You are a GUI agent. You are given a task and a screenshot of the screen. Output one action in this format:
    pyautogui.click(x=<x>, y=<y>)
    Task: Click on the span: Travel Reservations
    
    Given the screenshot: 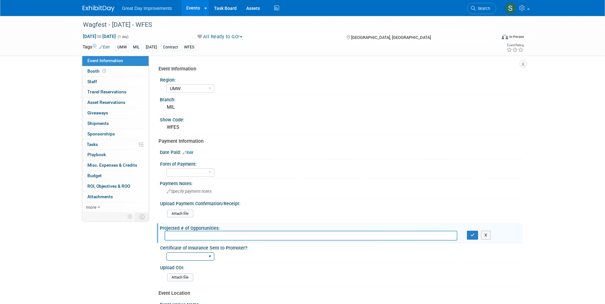 What is the action you would take?
    pyautogui.click(x=107, y=92)
    